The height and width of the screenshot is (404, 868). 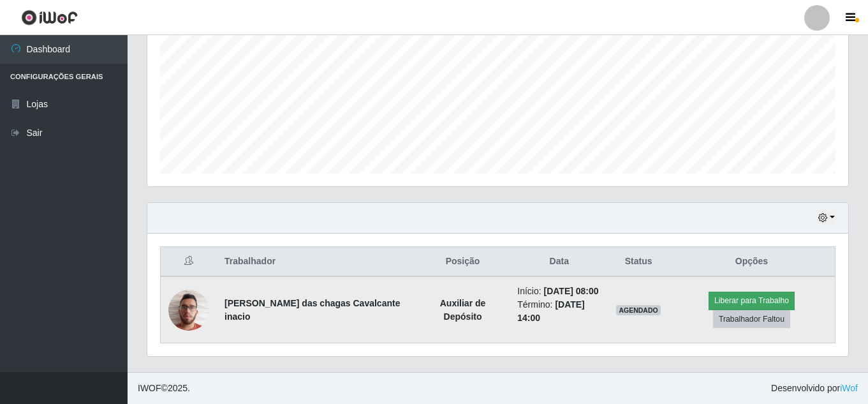 What do you see at coordinates (559, 262) in the screenshot?
I see `th: Data` at bounding box center [559, 262].